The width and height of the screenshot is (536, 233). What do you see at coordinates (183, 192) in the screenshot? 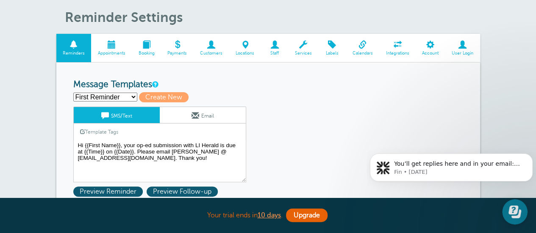
I see `a: Preview Follow-up` at bounding box center [183, 192].